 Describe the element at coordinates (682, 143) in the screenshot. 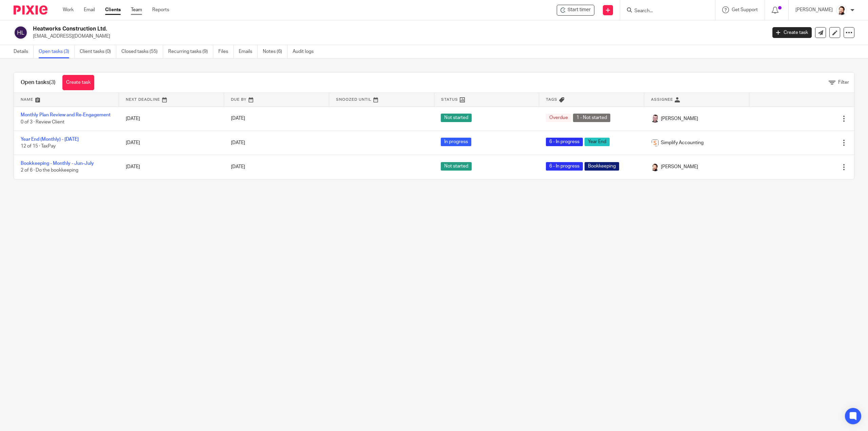

I see `span: Simplify Accounting` at that location.